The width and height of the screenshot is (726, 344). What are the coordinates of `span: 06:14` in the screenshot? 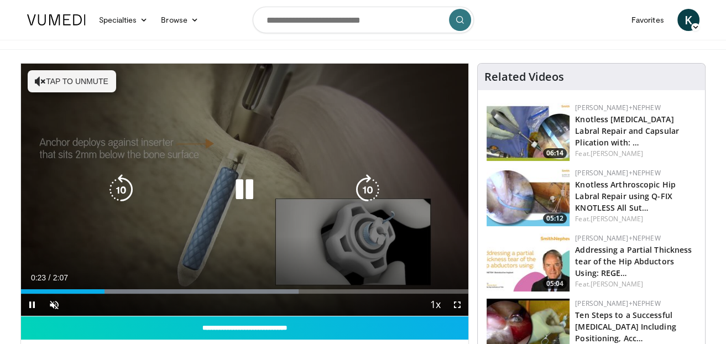 It's located at (555, 153).